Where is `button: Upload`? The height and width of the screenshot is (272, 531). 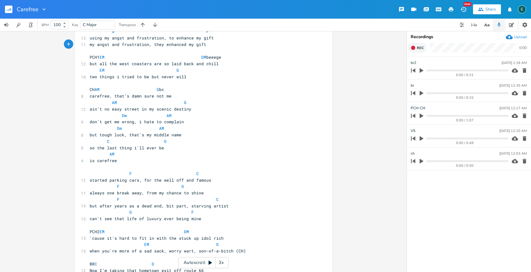
button: Upload is located at coordinates (516, 37).